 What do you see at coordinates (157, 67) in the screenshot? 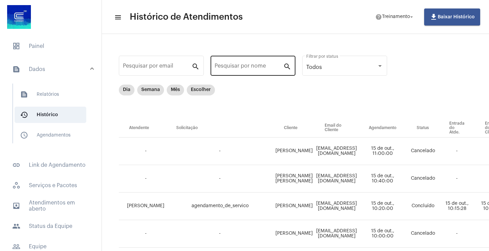
I see `input: Pesquisar por email` at bounding box center [157, 67].